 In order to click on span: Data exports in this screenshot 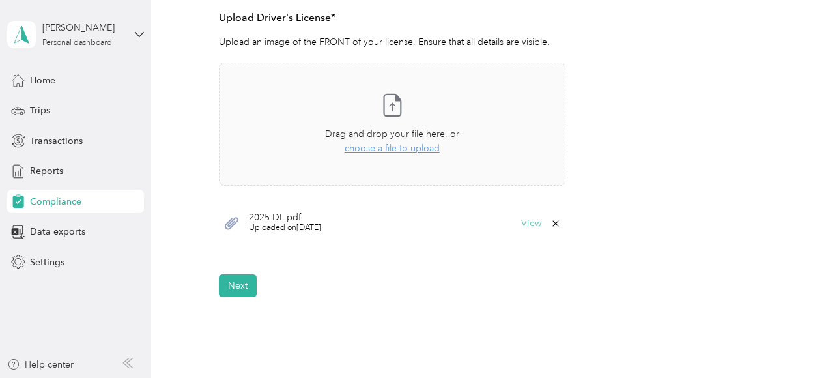, I will do `click(57, 231)`.